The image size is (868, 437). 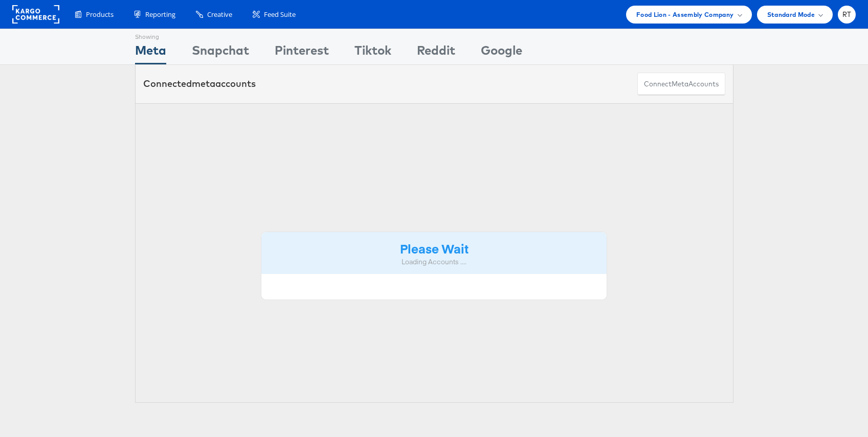 What do you see at coordinates (685, 14) in the screenshot?
I see `span: Food Lion - Assembly Company` at bounding box center [685, 14].